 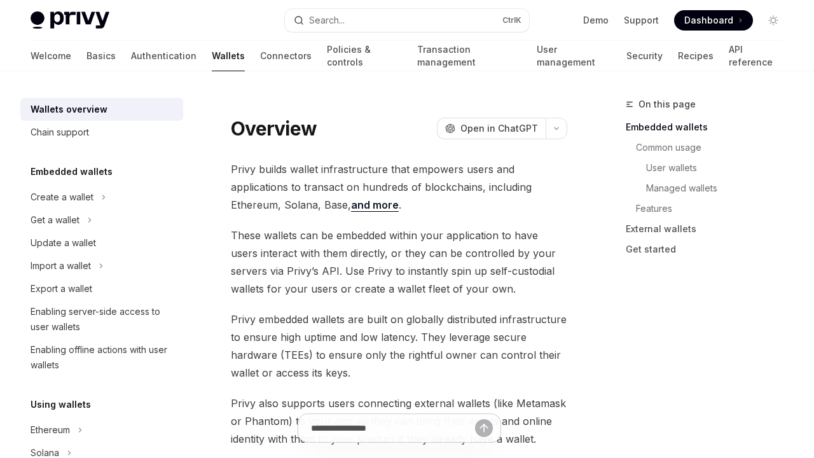 I want to click on div: Export a wallet, so click(x=61, y=289).